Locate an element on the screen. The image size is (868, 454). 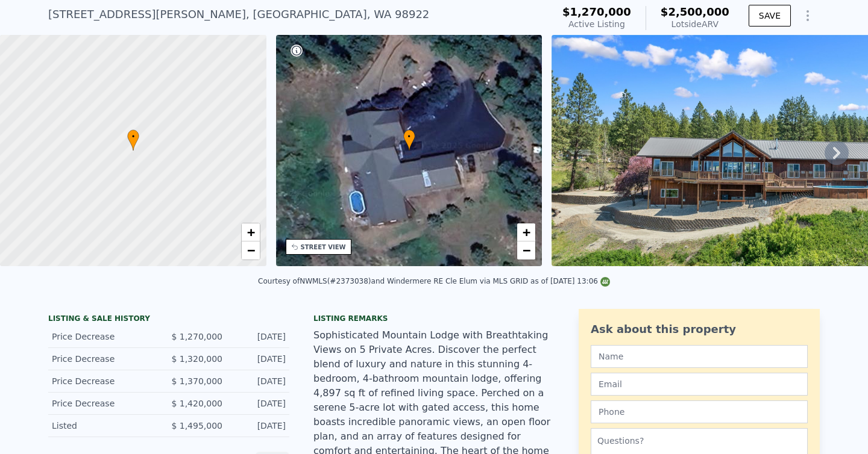
button: SAVE is located at coordinates (770, 16).